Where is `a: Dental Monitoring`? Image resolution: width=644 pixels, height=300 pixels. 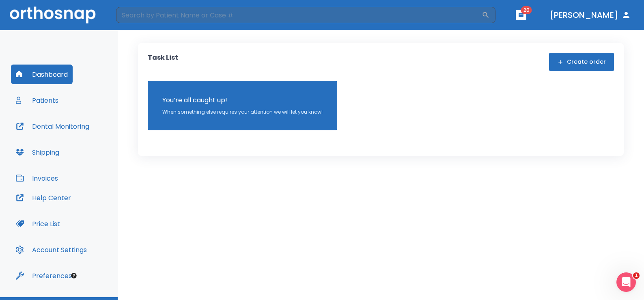 a: Dental Monitoring is located at coordinates (52, 126).